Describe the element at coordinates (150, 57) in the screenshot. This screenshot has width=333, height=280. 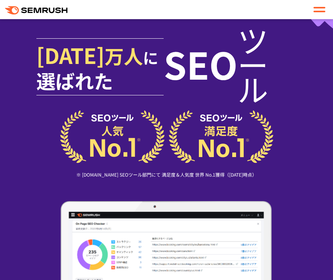
I see `span: に` at that location.